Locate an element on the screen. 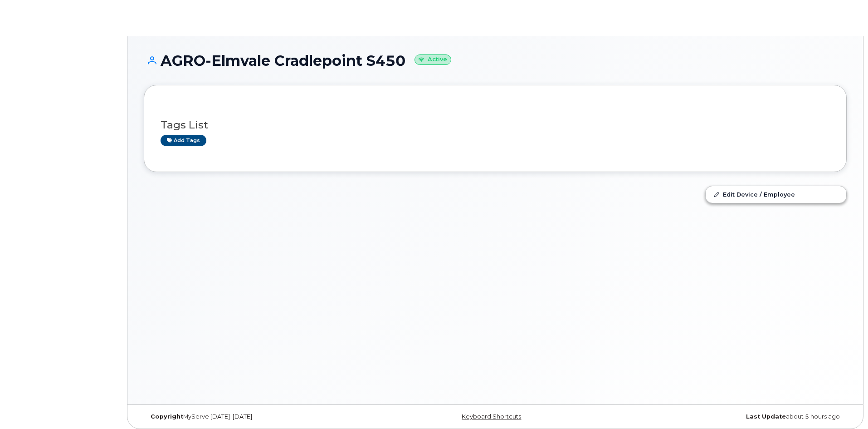  h3: Tags List is located at coordinates (495, 125).